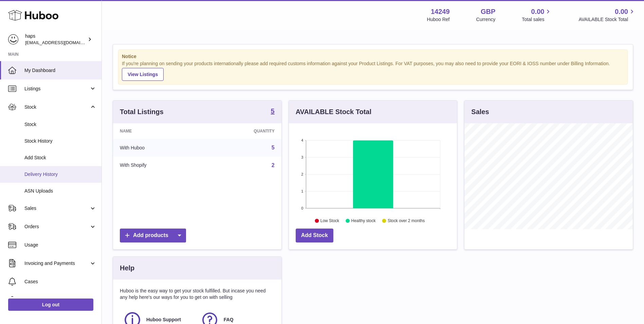 This screenshot has width=644, height=324. I want to click on th: Quantity, so click(243, 131).